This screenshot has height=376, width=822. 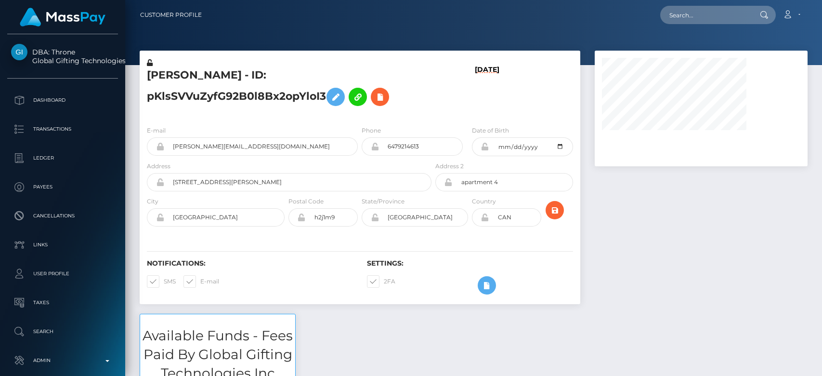 I want to click on label: Postal Code, so click(x=306, y=201).